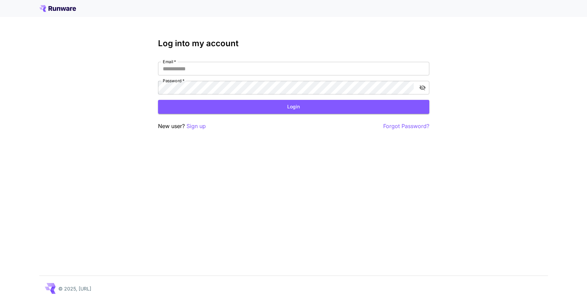 The image size is (587, 301). Describe the element at coordinates (406, 126) in the screenshot. I see `button: Forgot Password?` at that location.